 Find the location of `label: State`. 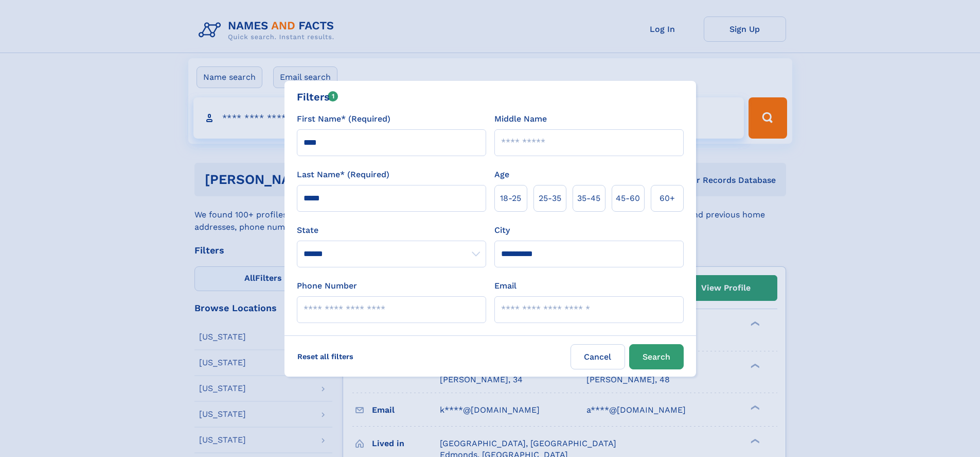

label: State is located at coordinates (392, 230).